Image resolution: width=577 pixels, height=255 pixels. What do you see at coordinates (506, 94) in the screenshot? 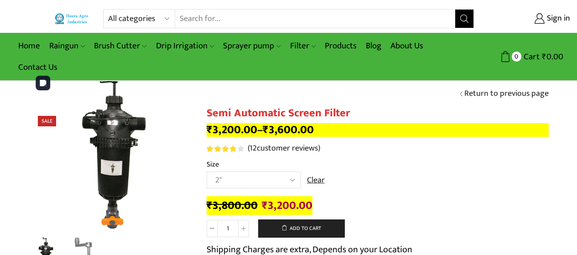
I see `a: Return to previous page` at bounding box center [506, 94].